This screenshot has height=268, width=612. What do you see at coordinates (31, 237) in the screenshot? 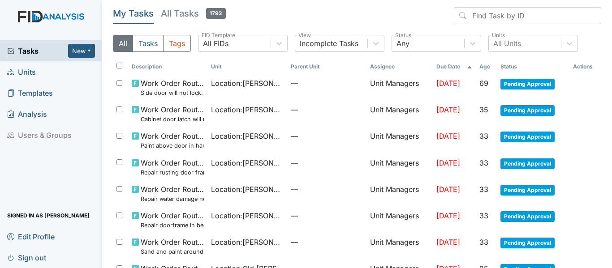
I see `span: Edit Profile` at bounding box center [31, 237].